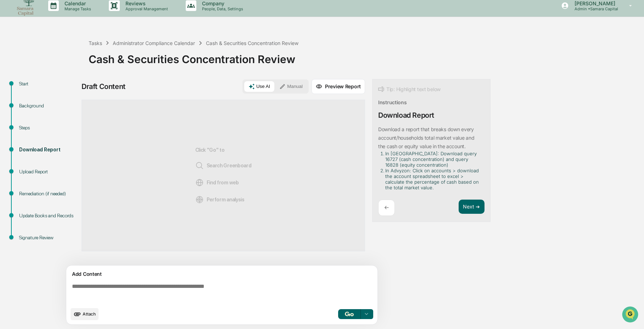 The height and width of the screenshot is (329, 644). What do you see at coordinates (26, 93) in the screenshot?
I see `a: 🖐️Preclearance` at bounding box center [26, 93].